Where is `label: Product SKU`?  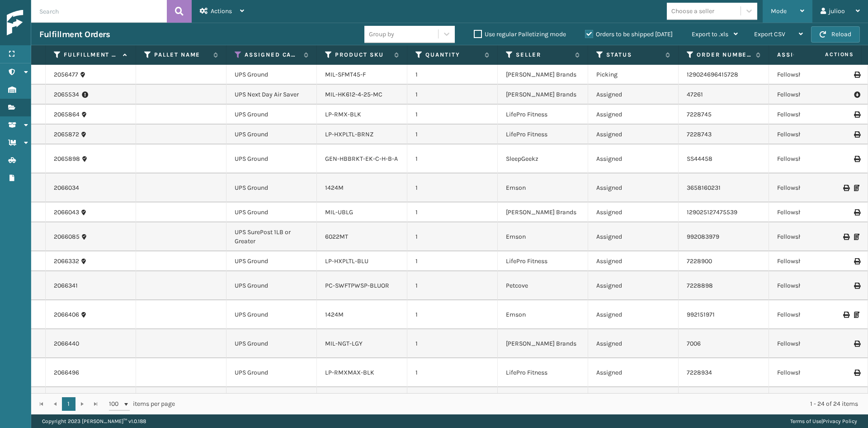
label: Product SKU is located at coordinates (362, 55).